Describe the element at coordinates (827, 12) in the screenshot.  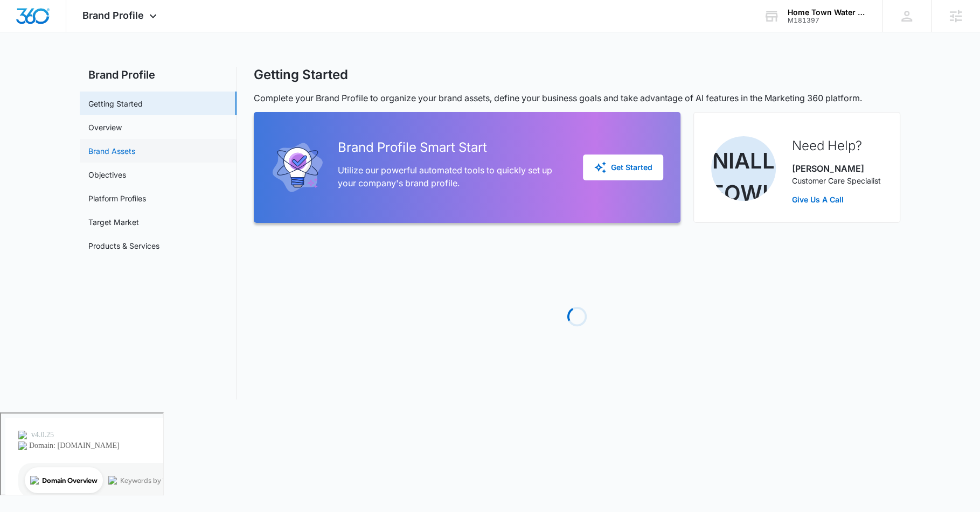
I see `div: account name` at that location.